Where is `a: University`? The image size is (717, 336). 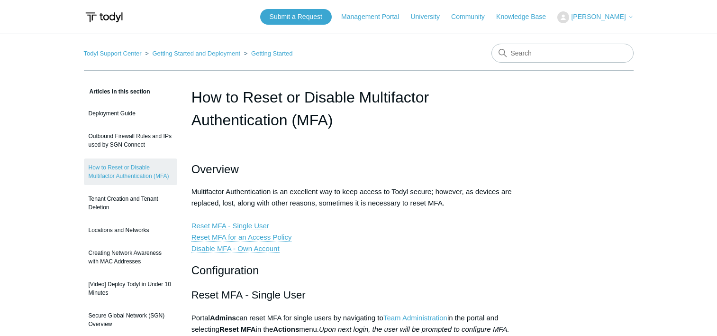 a: University is located at coordinates (430, 17).